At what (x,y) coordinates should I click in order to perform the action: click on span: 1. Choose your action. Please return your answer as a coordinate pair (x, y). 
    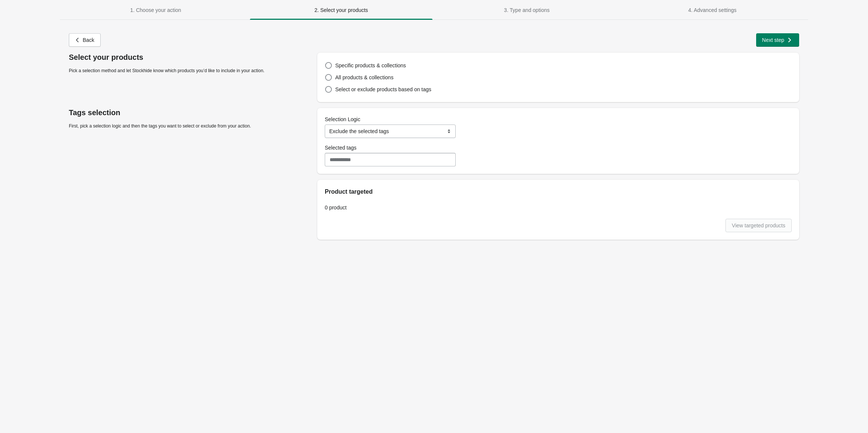
    Looking at the image, I should click on (155, 10).